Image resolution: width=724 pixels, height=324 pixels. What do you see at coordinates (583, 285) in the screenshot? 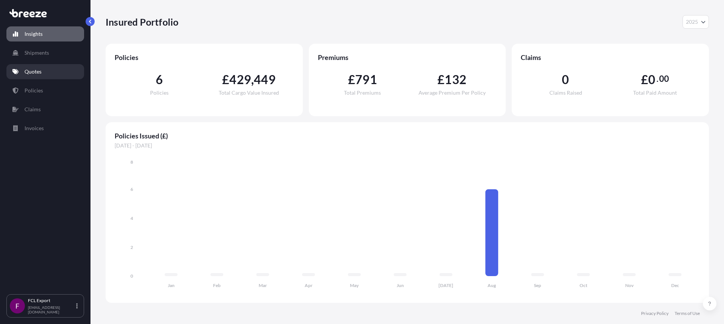
I see `tspan: Oct` at bounding box center [583, 285].